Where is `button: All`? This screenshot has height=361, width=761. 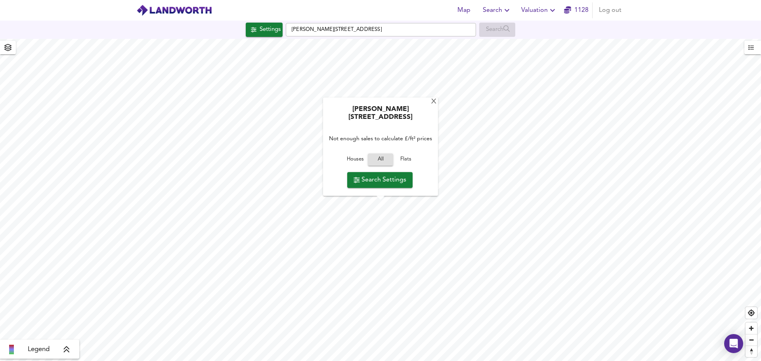
button: All is located at coordinates (380, 160).